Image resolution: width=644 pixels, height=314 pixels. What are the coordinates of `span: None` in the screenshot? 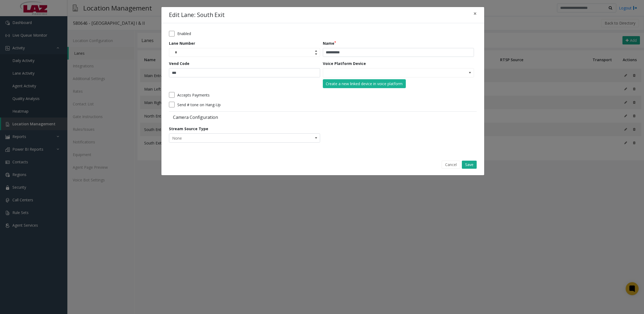 It's located at (229, 138).